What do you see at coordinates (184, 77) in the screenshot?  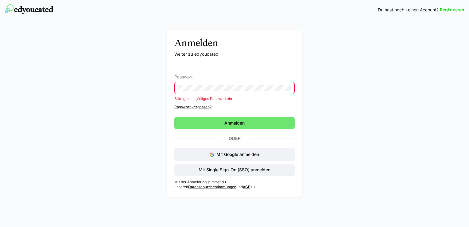 I see `span: Passwort` at bounding box center [184, 77].